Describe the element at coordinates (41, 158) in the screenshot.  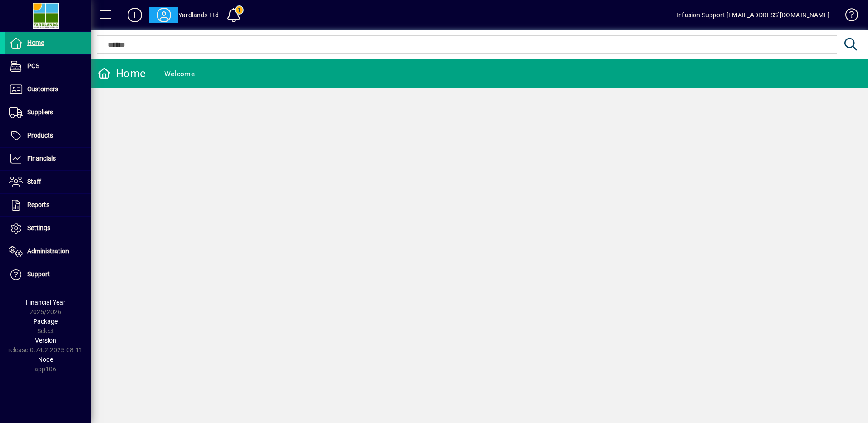
I see `span: Financials` at that location.